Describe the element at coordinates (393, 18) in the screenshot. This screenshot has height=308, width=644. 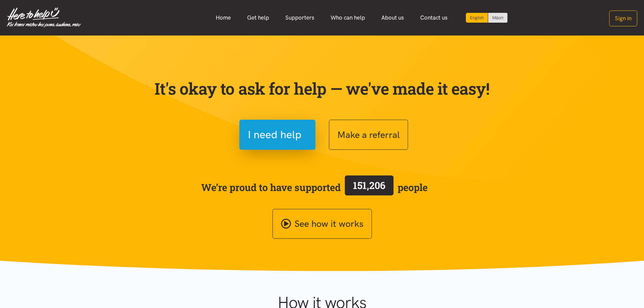
I see `a: About us` at that location.